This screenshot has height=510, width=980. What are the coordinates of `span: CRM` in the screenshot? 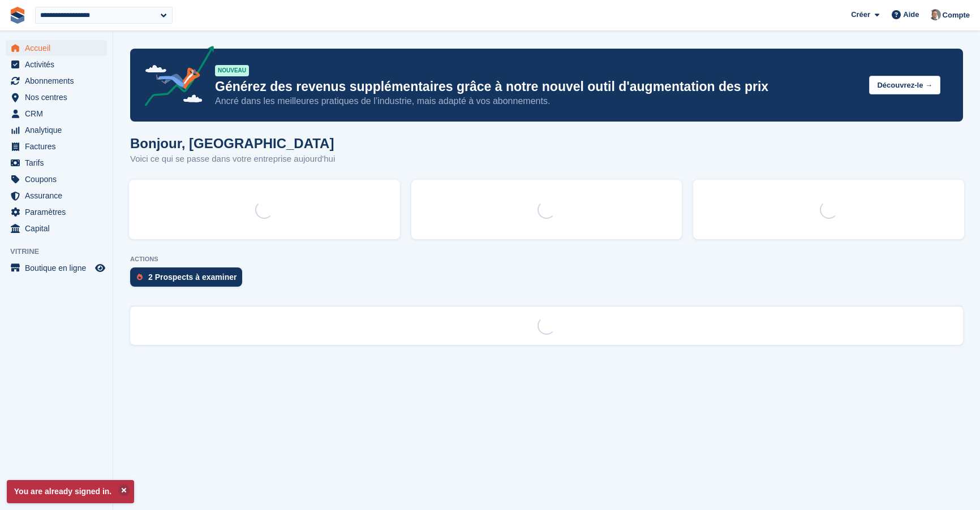 It's located at (58, 114).